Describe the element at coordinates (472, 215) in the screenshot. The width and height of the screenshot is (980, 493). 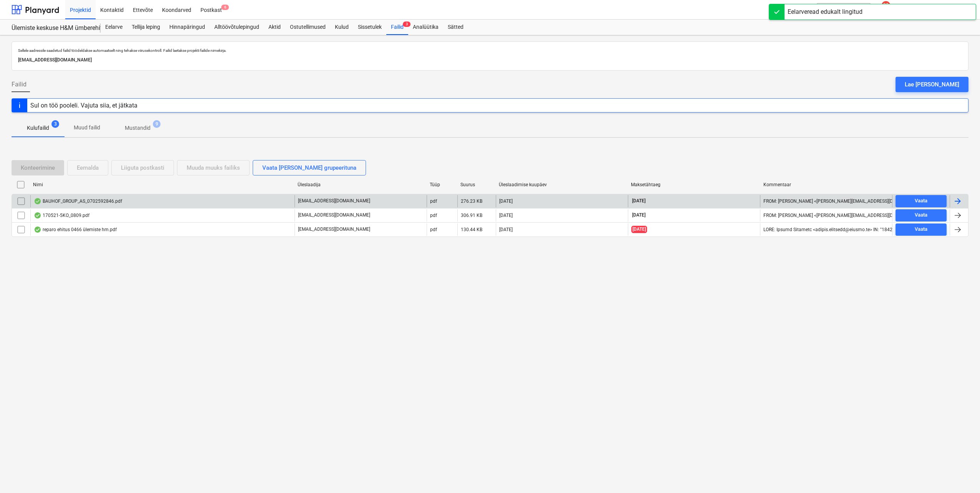
I see `div: 306.91 KB` at that location.